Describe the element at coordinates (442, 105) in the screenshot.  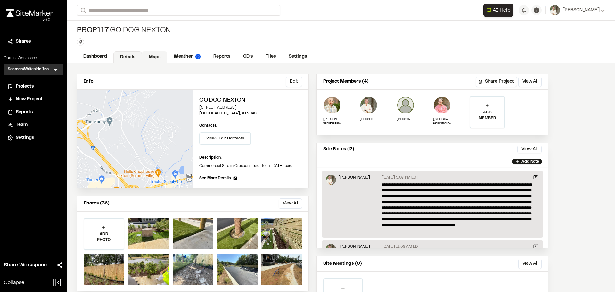
I see `img: trentin herrington` at that location.